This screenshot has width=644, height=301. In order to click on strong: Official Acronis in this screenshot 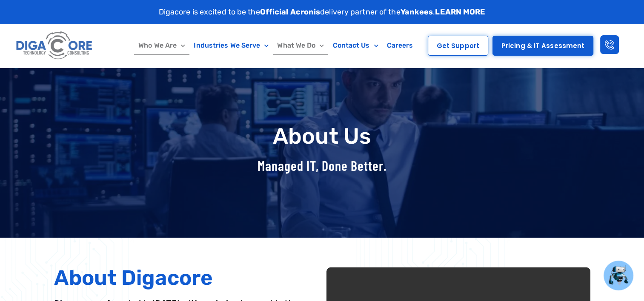, I will do `click(290, 12)`.